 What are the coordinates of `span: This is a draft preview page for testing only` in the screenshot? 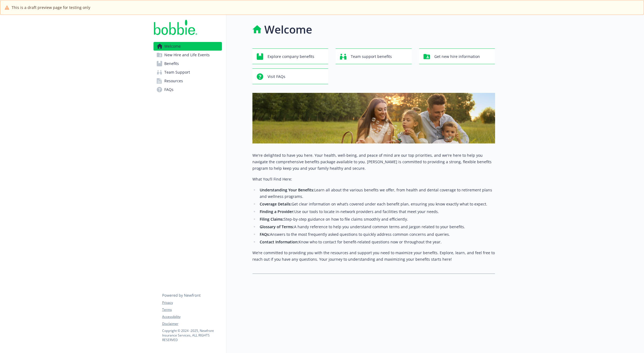 It's located at (51, 7).